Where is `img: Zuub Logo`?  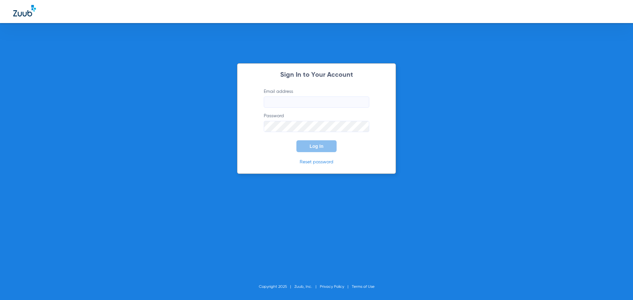 img: Zuub Logo is located at coordinates (24, 11).